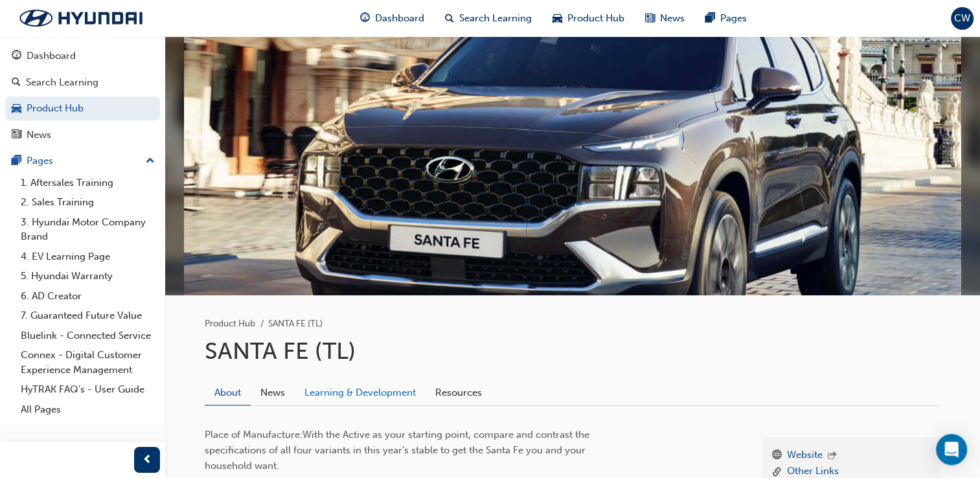  Describe the element at coordinates (962, 18) in the screenshot. I see `span: CW` at that location.